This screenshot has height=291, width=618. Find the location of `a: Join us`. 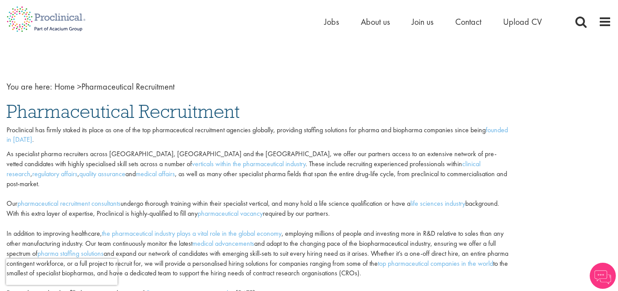

a: Join us is located at coordinates (423, 22).